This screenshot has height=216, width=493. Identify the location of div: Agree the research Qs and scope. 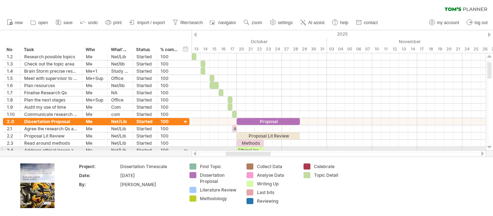
(51, 129).